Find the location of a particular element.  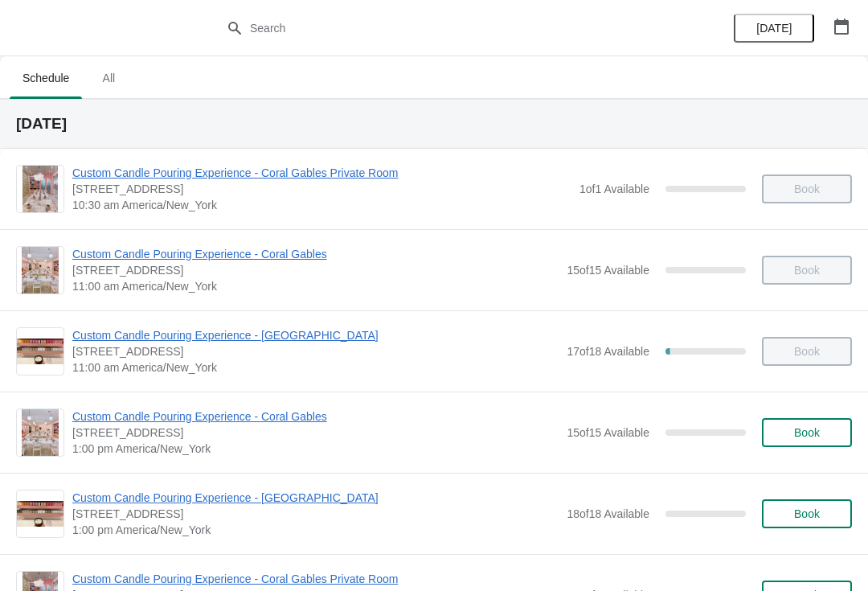

img: Custom Candle Pouring Experience - Coral Gables | 154 Giralda Avenue, Coral Gables, FL, USA | 1:0... is located at coordinates (40, 433).